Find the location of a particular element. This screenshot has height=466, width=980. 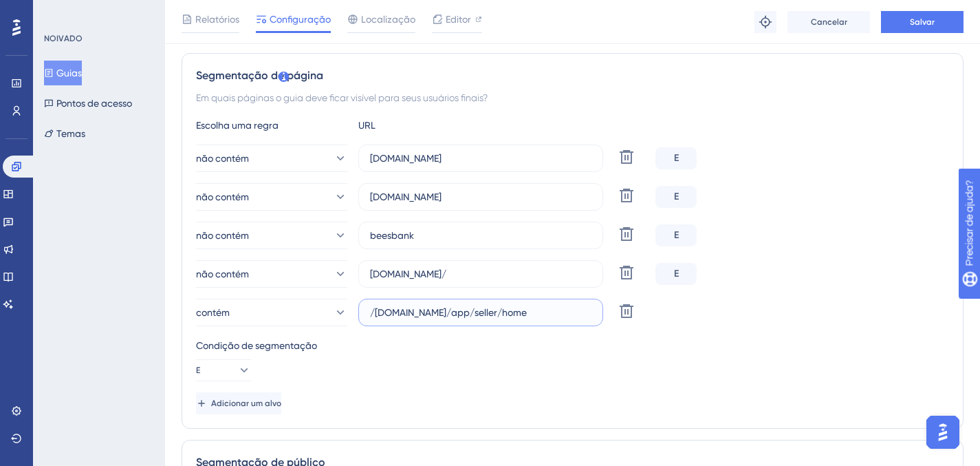

font: Pontos de acesso is located at coordinates (94, 103).